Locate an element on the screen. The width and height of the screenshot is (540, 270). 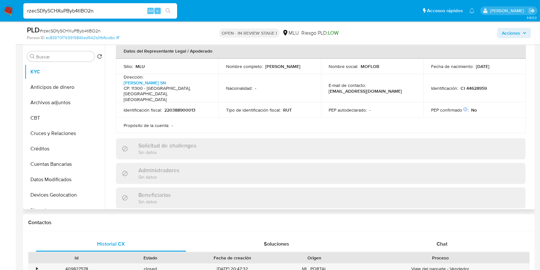
h3: Solicitud de challenges is located at coordinates (167, 145).